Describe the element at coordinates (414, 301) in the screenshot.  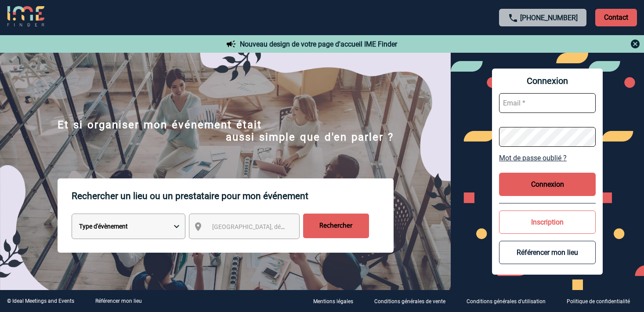
I see `a: Conditions générales de vente` at that location.